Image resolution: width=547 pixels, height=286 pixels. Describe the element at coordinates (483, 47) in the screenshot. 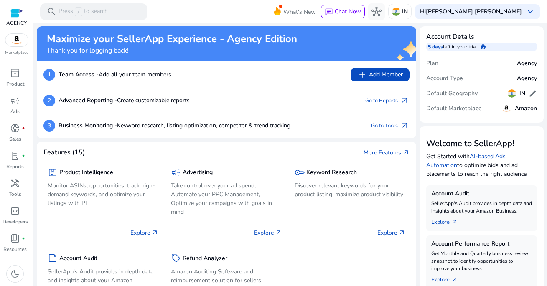

I see `span: schedule` at that location.